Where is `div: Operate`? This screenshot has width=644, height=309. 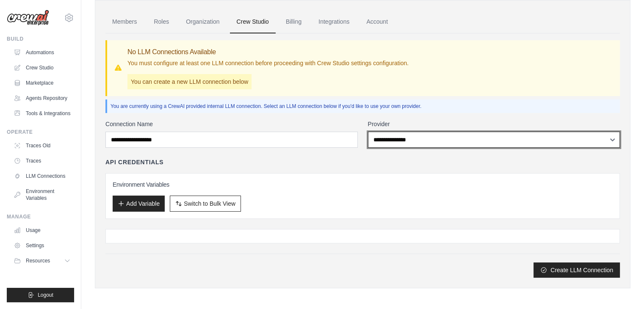
div: Operate is located at coordinates (40, 132).